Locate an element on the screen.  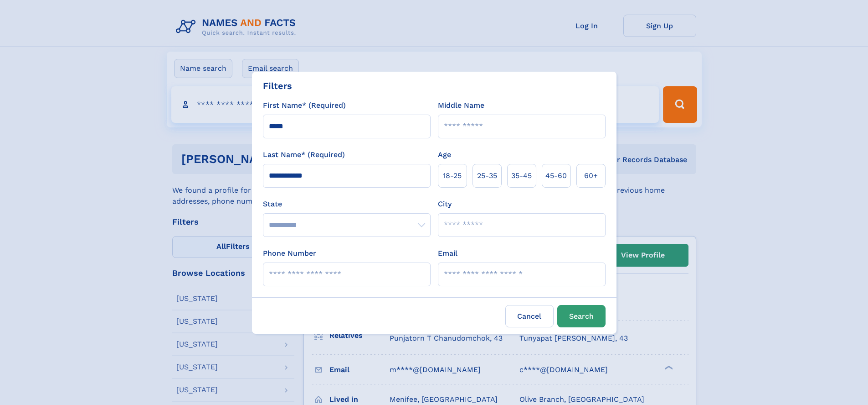
label: State is located at coordinates (347, 204).